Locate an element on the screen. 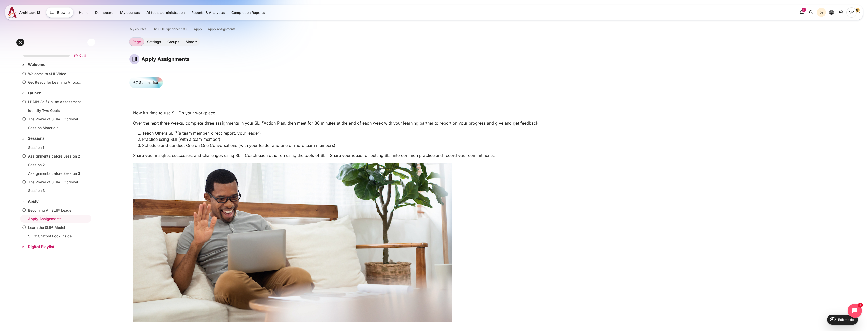 This screenshot has width=868, height=331. span: Apply is located at coordinates (198, 29).